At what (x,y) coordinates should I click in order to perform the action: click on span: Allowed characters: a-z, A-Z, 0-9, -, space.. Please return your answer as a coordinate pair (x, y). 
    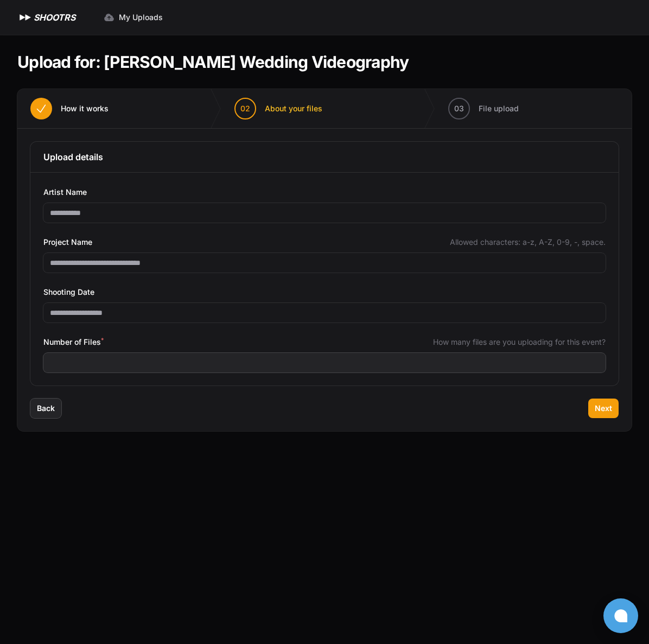
    Looking at the image, I should click on (527, 243).